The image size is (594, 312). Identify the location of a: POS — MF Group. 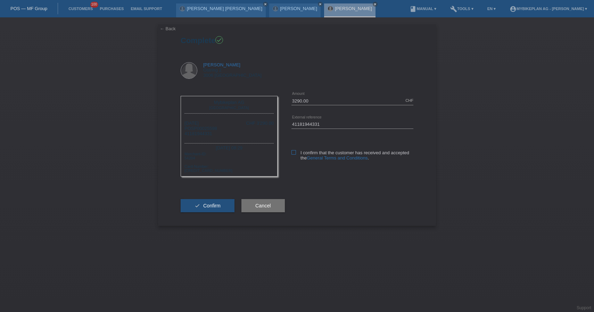
(29, 8).